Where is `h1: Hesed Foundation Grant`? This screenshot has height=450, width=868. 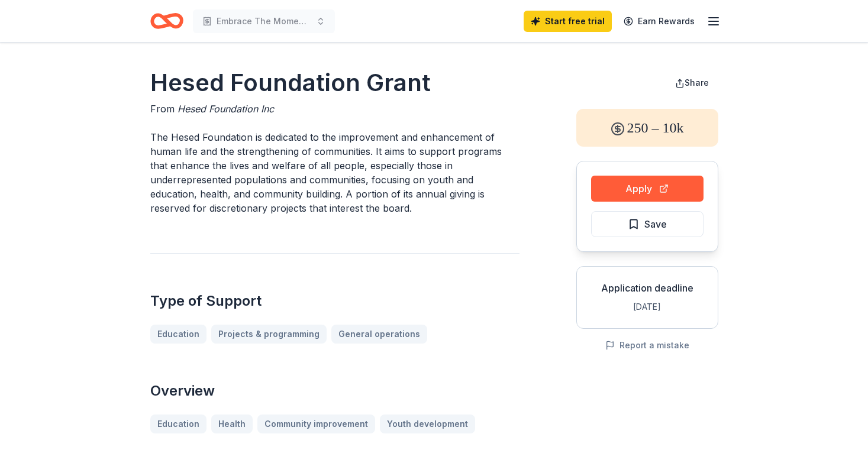 h1: Hesed Foundation Grant is located at coordinates (335, 83).